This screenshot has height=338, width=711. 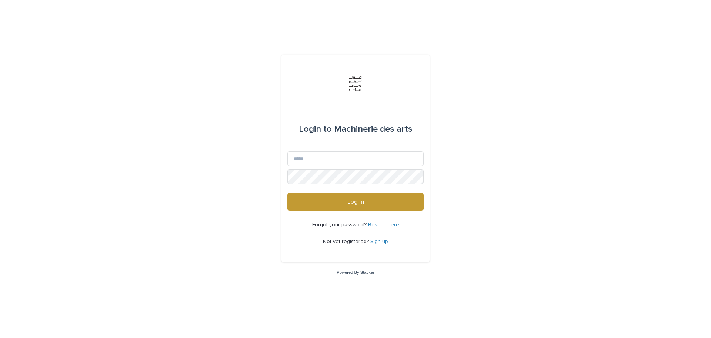 I want to click on span: Not yet registered?, so click(x=347, y=241).